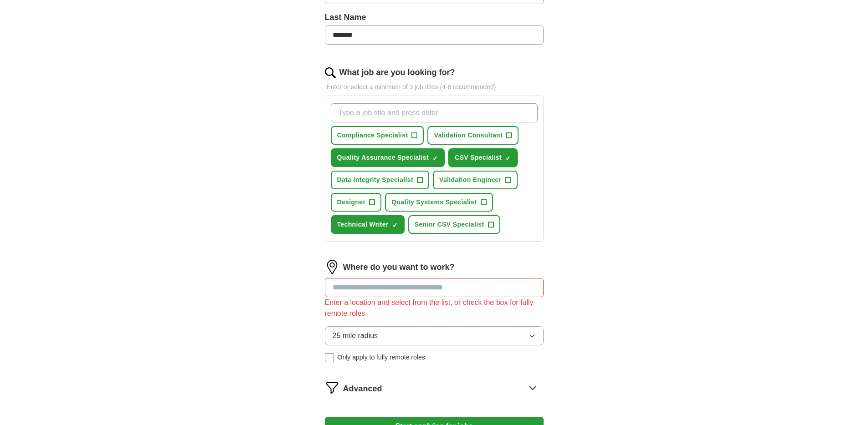 This screenshot has width=868, height=425. Describe the element at coordinates (475, 180) in the screenshot. I see `button: Validation Engineer` at that location.